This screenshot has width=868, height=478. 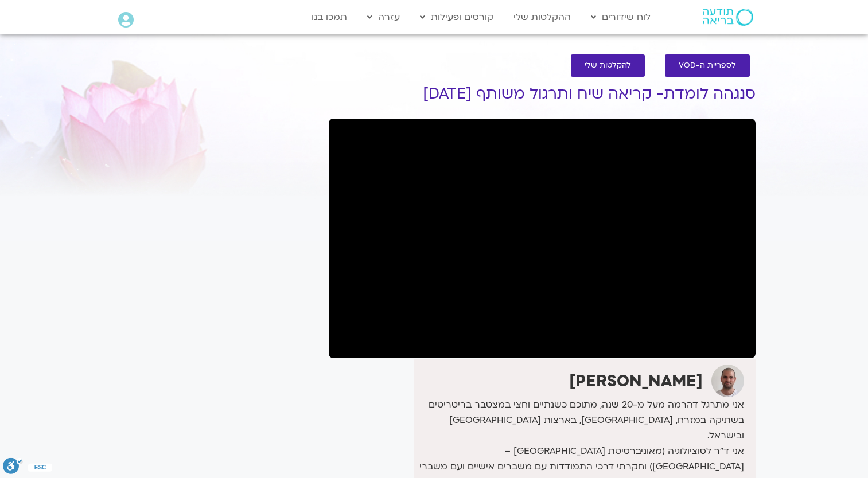 What do you see at coordinates (542, 17) in the screenshot?
I see `a: ההקלטות שלי` at bounding box center [542, 17].